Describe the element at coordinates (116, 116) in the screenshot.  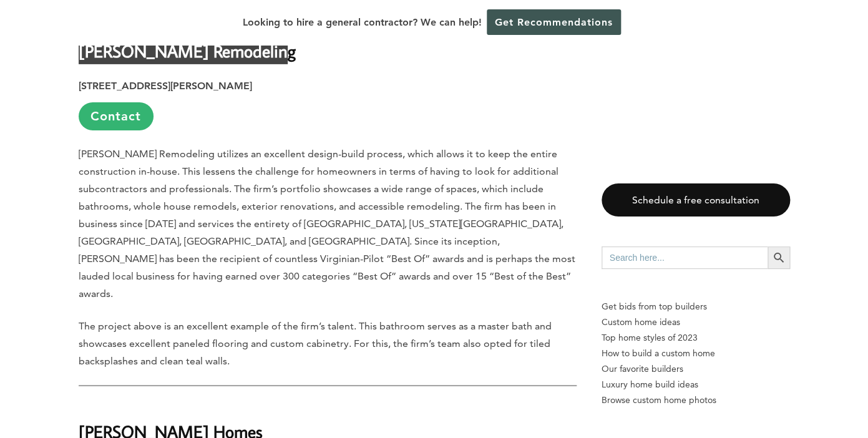
I see `a: Contact` at that location.